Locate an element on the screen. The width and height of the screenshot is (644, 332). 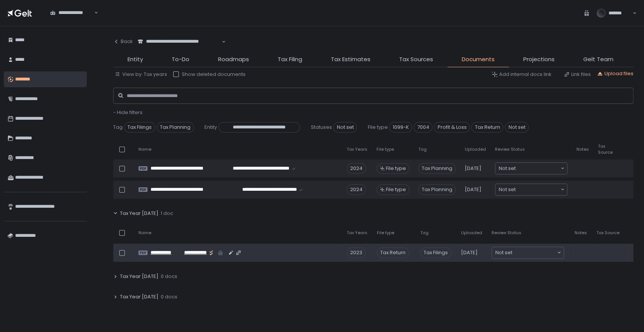
div: View by: Tax years is located at coordinates (141, 75).